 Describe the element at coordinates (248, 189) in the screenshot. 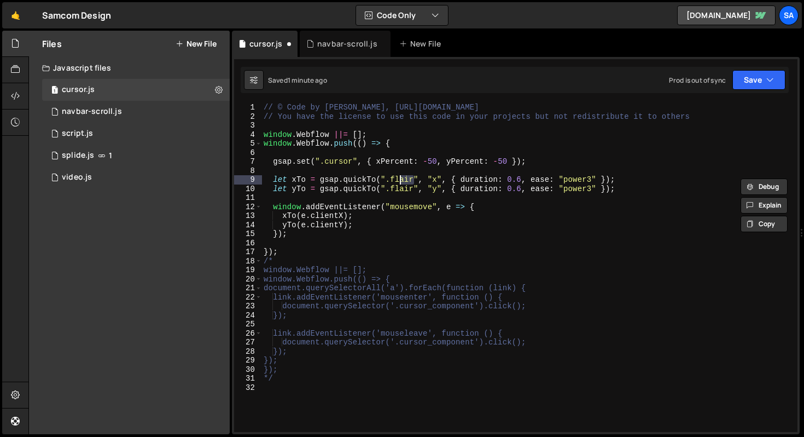

I see `div: 10` at that location.